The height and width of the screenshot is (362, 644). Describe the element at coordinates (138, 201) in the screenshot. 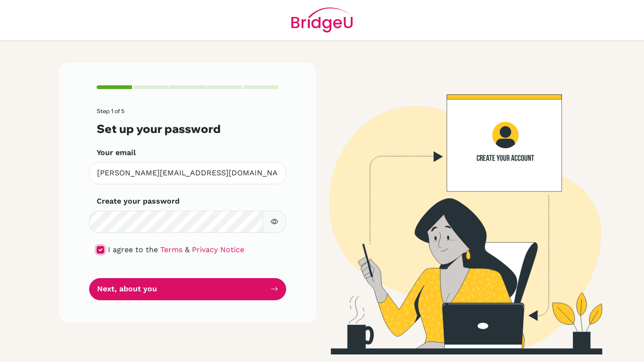

I see `label: Create your password` at that location.